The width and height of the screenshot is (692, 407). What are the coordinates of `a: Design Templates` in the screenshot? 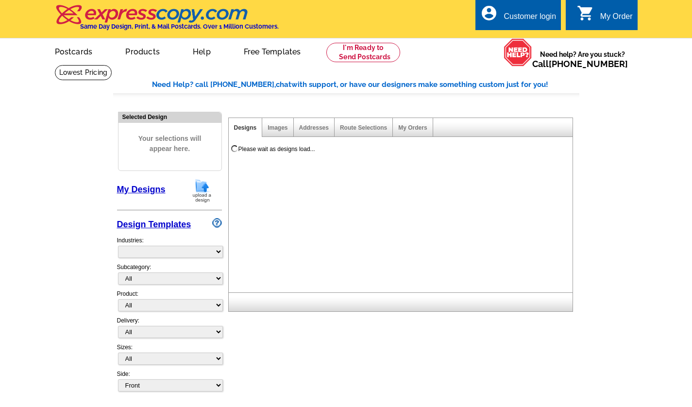 It's located at (154, 224).